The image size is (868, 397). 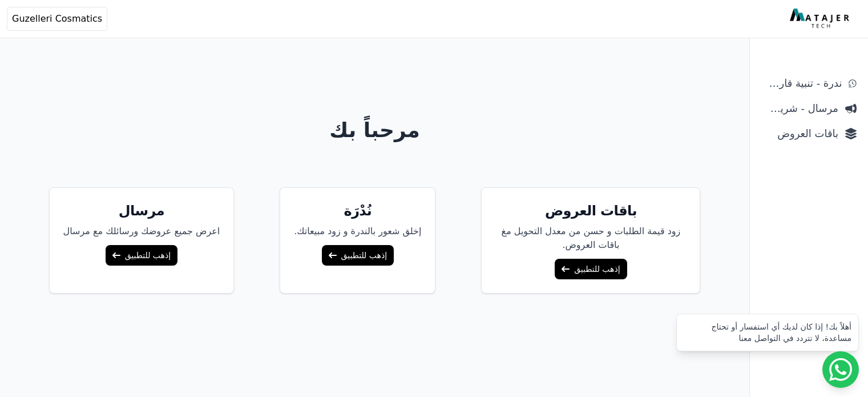 I want to click on span: Guzelleri Cosmatics, so click(x=57, y=19).